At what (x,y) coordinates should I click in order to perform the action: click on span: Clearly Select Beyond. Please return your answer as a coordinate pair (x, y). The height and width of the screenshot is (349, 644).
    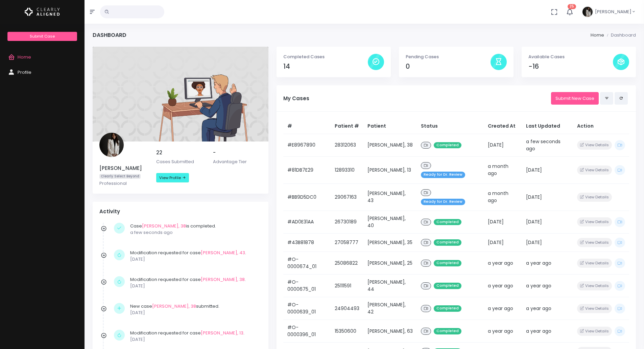
    Looking at the image, I should click on (120, 176).